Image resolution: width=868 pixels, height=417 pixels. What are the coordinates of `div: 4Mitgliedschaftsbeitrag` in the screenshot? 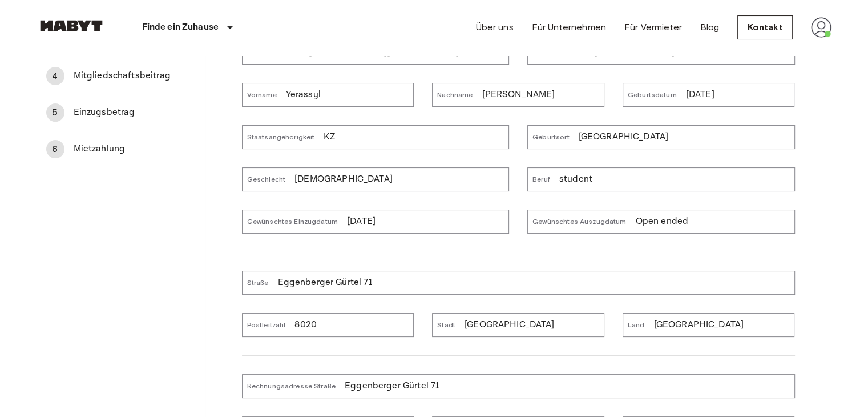 It's located at (121, 76).